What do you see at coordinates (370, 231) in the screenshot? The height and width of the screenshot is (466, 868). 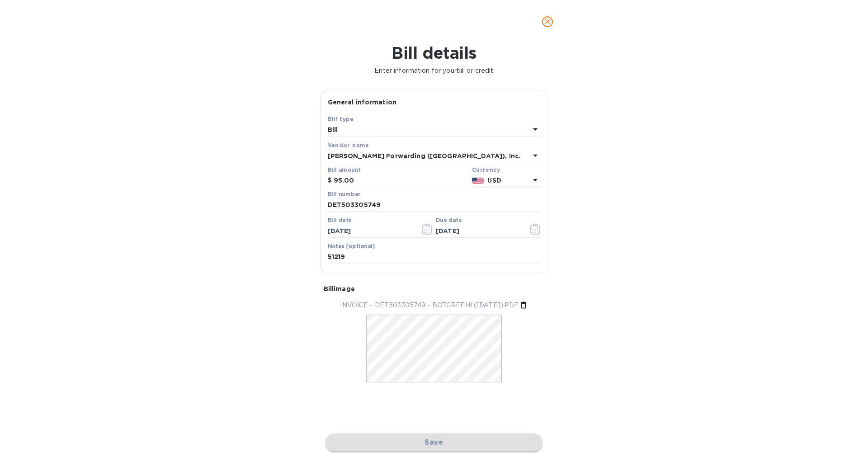 I see `input: Select date` at bounding box center [370, 231].